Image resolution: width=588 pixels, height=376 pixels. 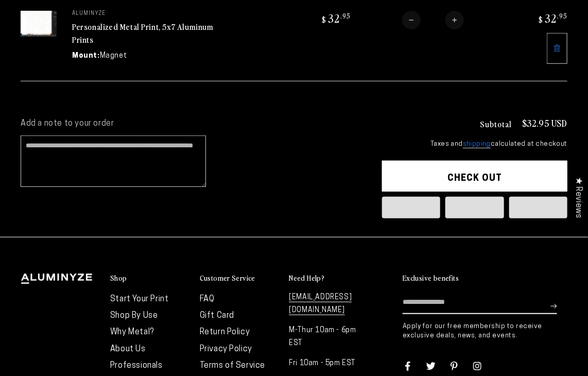 I want to click on div: Click to open Judge.me floating reviews tab, so click(x=579, y=197).